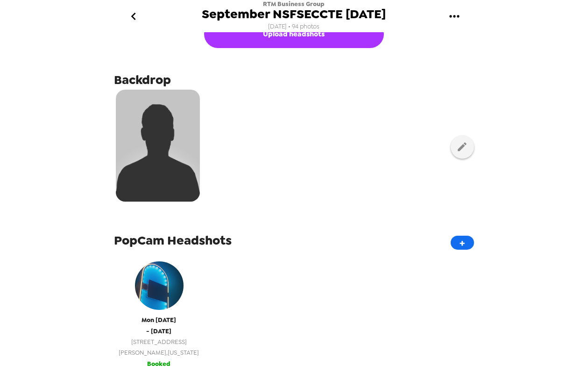 The height and width of the screenshot is (386, 588). Describe the element at coordinates (158, 146) in the screenshot. I see `img: silhouette` at that location.